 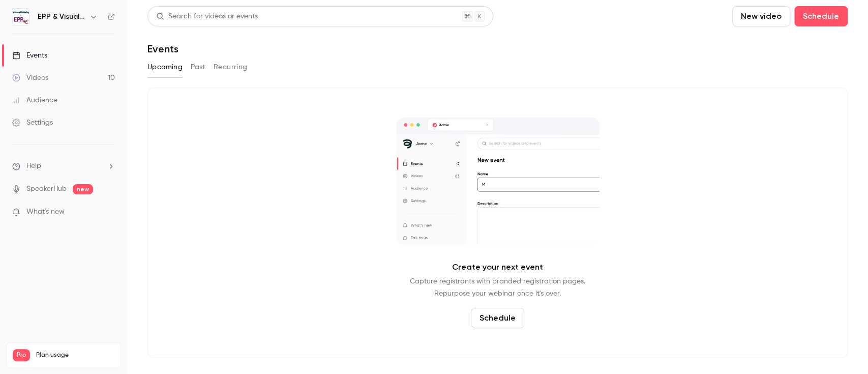 What do you see at coordinates (761, 16) in the screenshot?
I see `button: New video` at bounding box center [761, 16].